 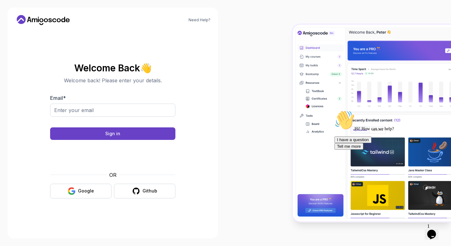 What do you see at coordinates (32, 21) in the screenshot?
I see `span: Hi! How can we help?` at bounding box center [32, 21].